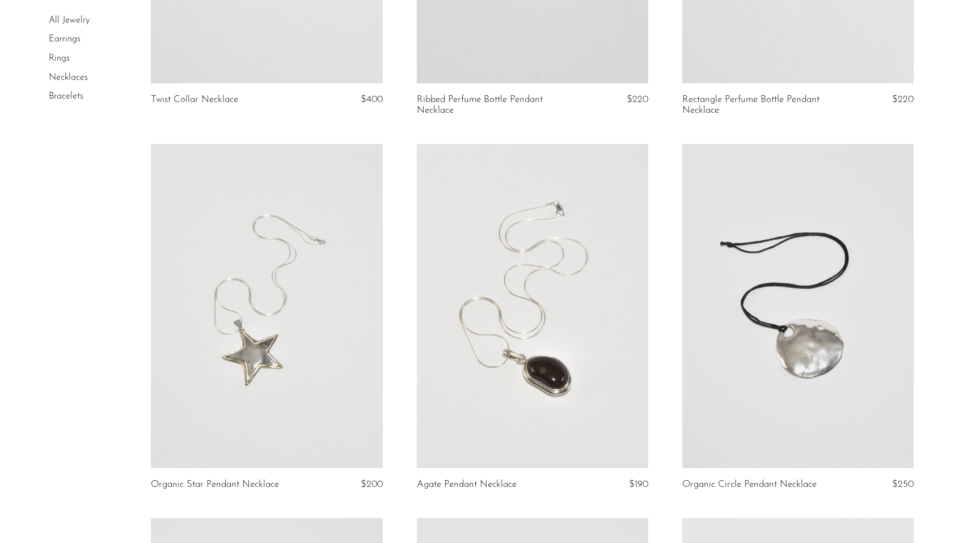 The width and height of the screenshot is (980, 543). Describe the element at coordinates (371, 484) in the screenshot. I see `span: $200` at that location.